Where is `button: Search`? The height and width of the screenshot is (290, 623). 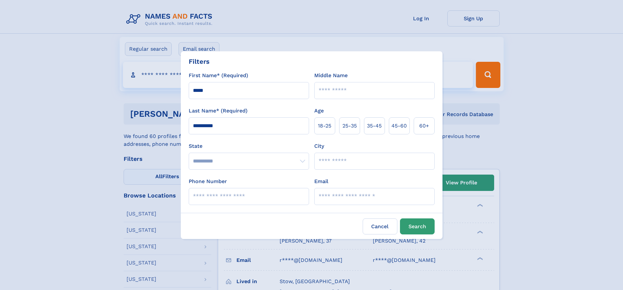
button: Search is located at coordinates (417, 226).